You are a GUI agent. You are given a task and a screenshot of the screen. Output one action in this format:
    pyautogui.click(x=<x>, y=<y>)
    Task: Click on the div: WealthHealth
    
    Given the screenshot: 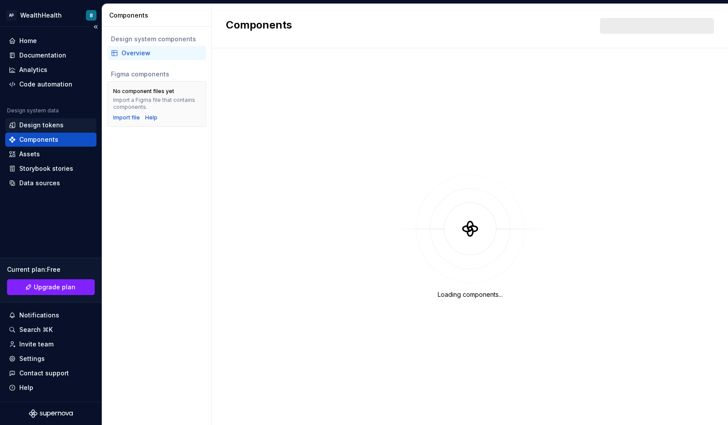 What is the action you would take?
    pyautogui.click(x=41, y=15)
    